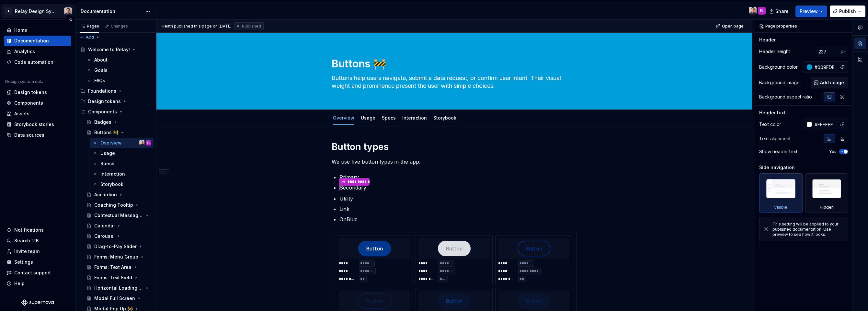 The width and height of the screenshot is (868, 311). Describe the element at coordinates (848, 12) in the screenshot. I see `button: Publish` at that location.